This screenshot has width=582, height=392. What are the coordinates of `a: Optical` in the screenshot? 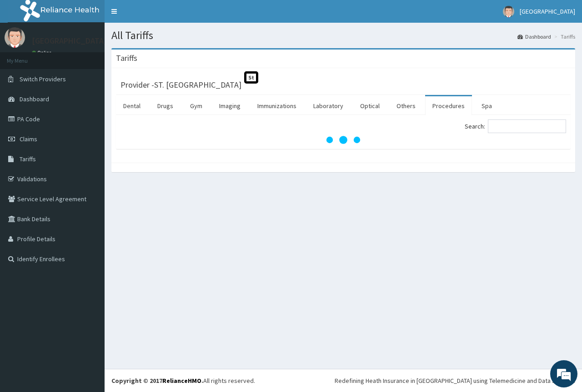 It's located at (370, 106).